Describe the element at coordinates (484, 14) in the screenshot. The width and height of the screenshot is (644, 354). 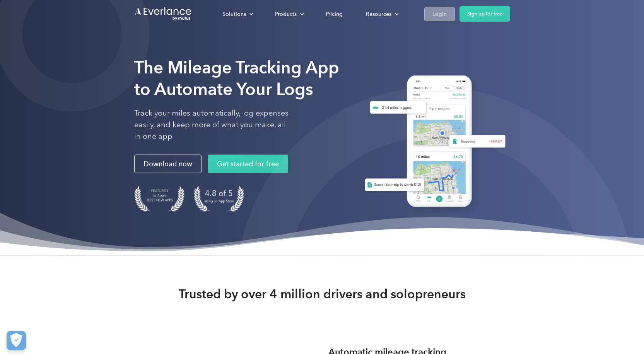
I see `a: Sign up for free` at that location.